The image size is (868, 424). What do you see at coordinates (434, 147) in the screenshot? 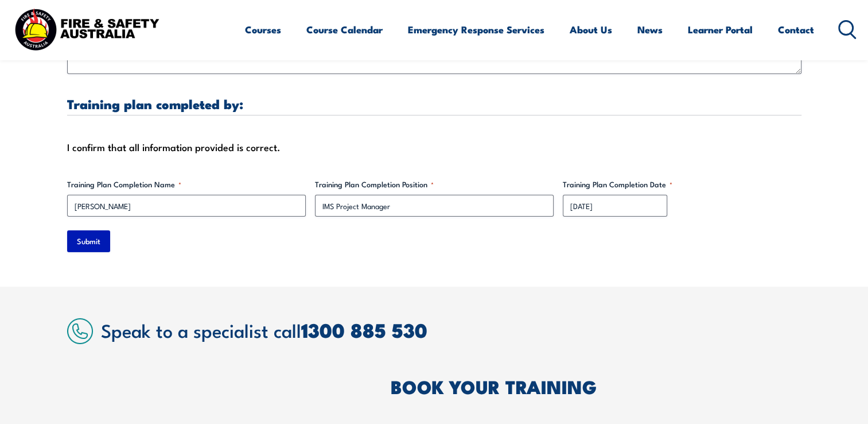
I see `div: I confirm that all information provided is correct.` at bounding box center [434, 147].